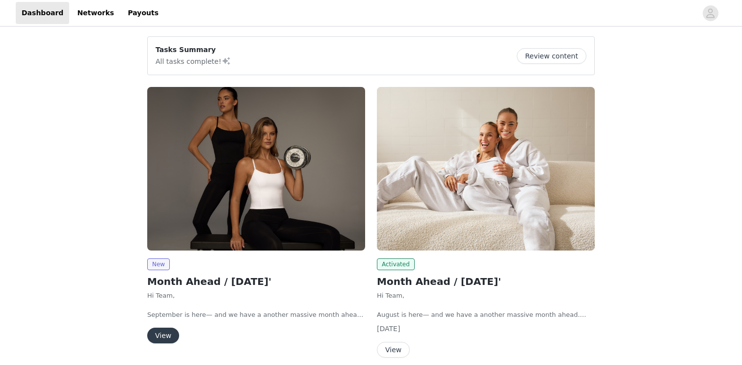 This screenshot has width=742, height=365. Describe the element at coordinates (193, 50) in the screenshot. I see `p: Tasks Summary` at that location.